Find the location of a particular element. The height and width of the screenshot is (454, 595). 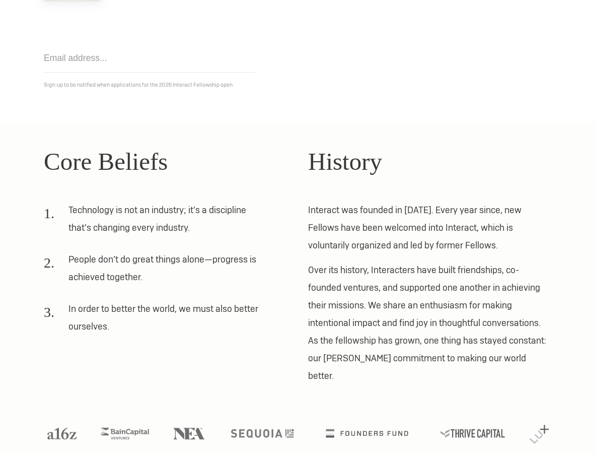

img: Thrive Capital logo is located at coordinates (473, 433).